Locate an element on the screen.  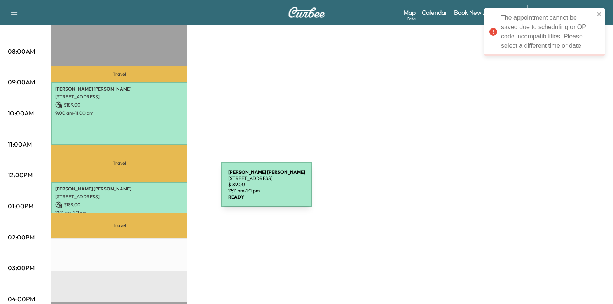
a: Book New Appointment is located at coordinates (486, 12).